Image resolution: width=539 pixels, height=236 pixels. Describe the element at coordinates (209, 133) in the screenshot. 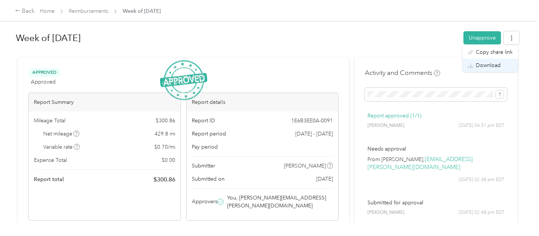

I see `span: Report period` at that location.